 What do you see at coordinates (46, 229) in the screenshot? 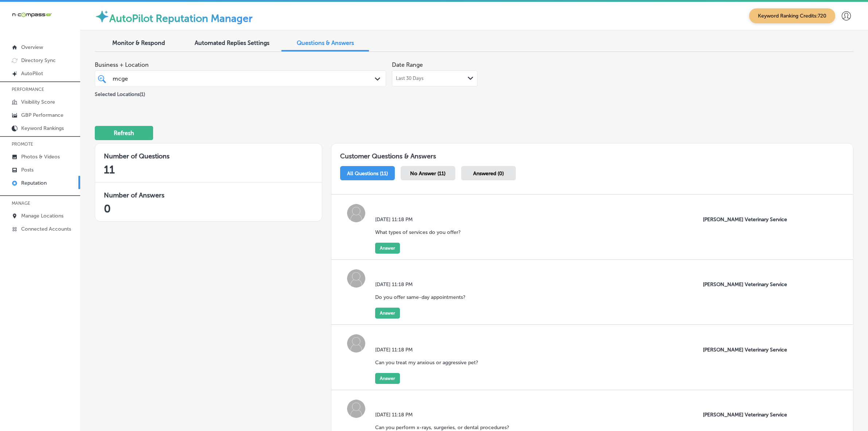
I see `p: Connected Accounts` at bounding box center [46, 229].